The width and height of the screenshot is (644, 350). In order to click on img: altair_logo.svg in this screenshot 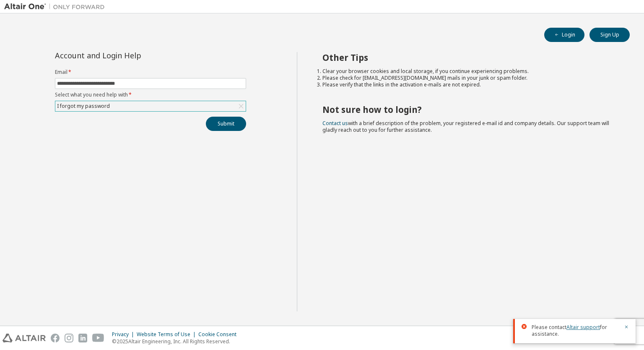, I will do `click(24, 338)`.